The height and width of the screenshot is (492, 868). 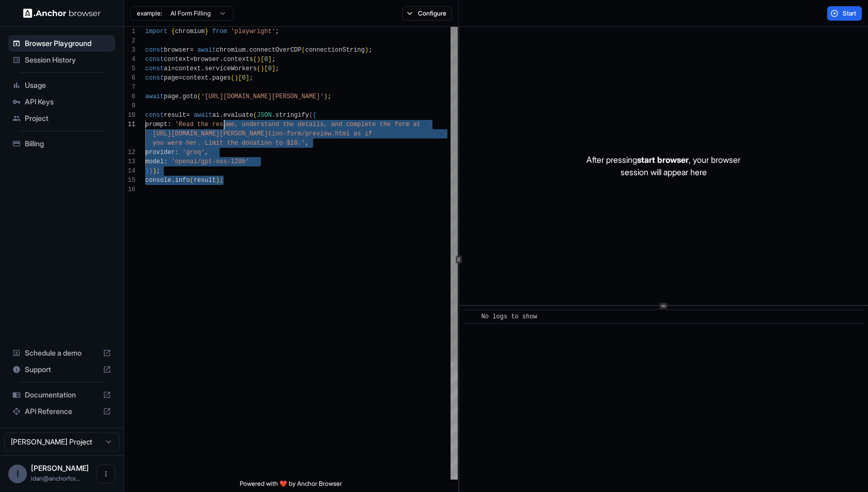 What do you see at coordinates (130, 171) in the screenshot?
I see `div: 14` at bounding box center [130, 171].